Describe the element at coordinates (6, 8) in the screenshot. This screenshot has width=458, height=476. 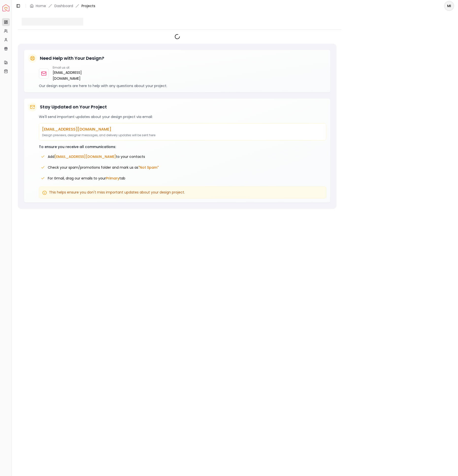
I see `img: Spacejoy Logo` at that location.